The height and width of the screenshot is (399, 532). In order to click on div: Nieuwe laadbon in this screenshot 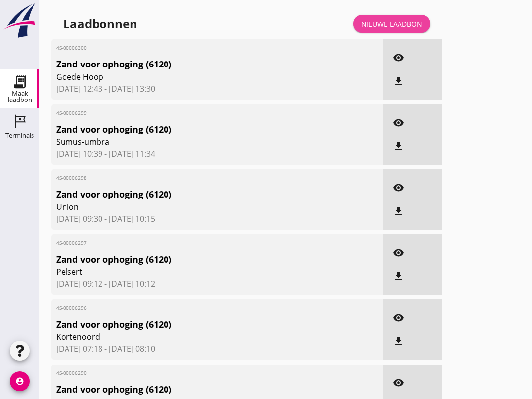, I will do `click(392, 24)`.